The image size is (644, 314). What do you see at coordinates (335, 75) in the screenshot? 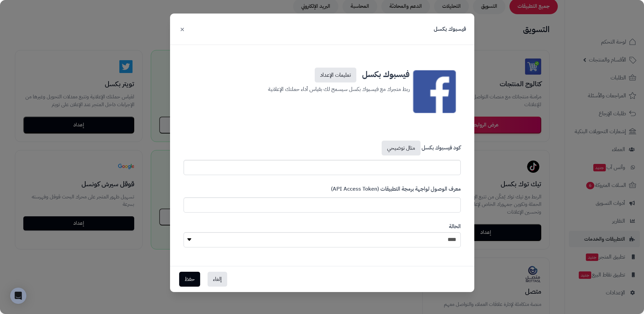
I see `a: تعليمات الإعداد` at bounding box center [335, 75].